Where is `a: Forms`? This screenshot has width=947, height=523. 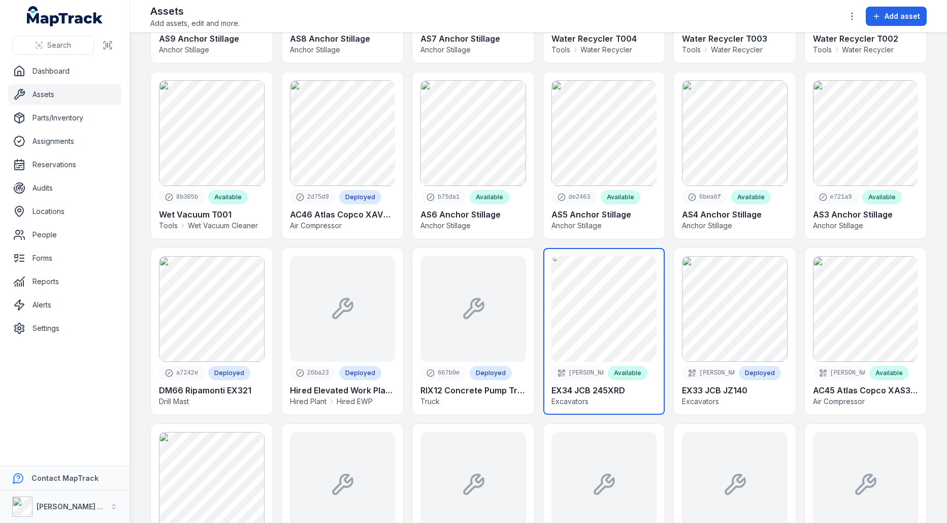
a: Forms is located at coordinates (65, 258).